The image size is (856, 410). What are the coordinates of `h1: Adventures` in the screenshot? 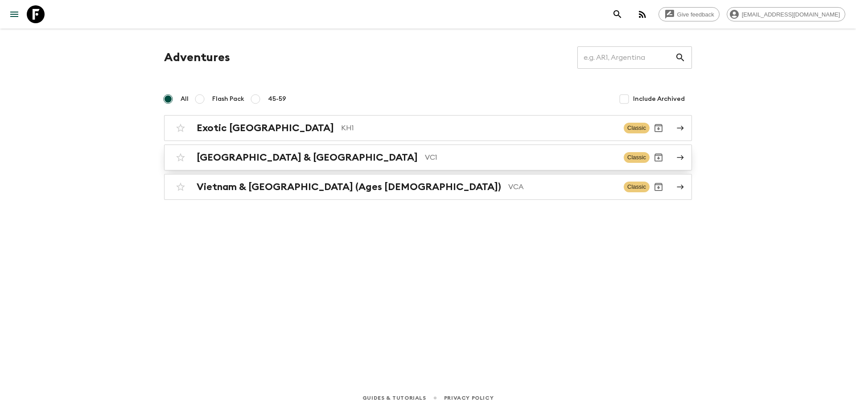 It's located at (197, 58).